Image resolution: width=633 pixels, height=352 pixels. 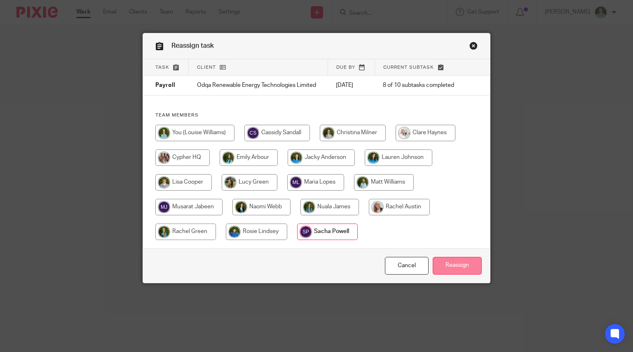 What do you see at coordinates (457, 266) in the screenshot?
I see `input: Reassign` at bounding box center [457, 266].